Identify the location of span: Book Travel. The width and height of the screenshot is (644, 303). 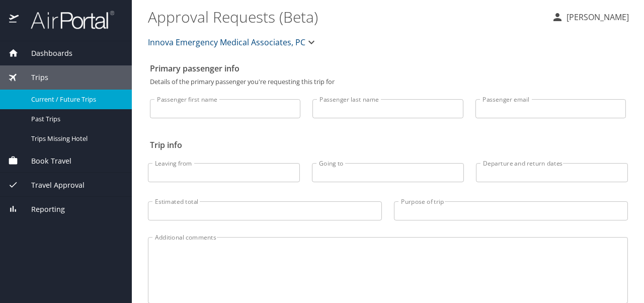
(45, 161).